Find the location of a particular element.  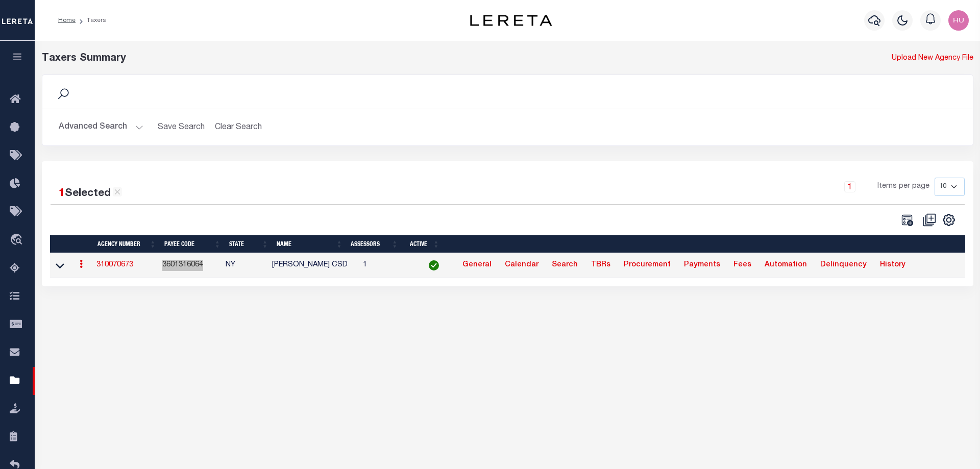

a: Automation is located at coordinates (786, 266).